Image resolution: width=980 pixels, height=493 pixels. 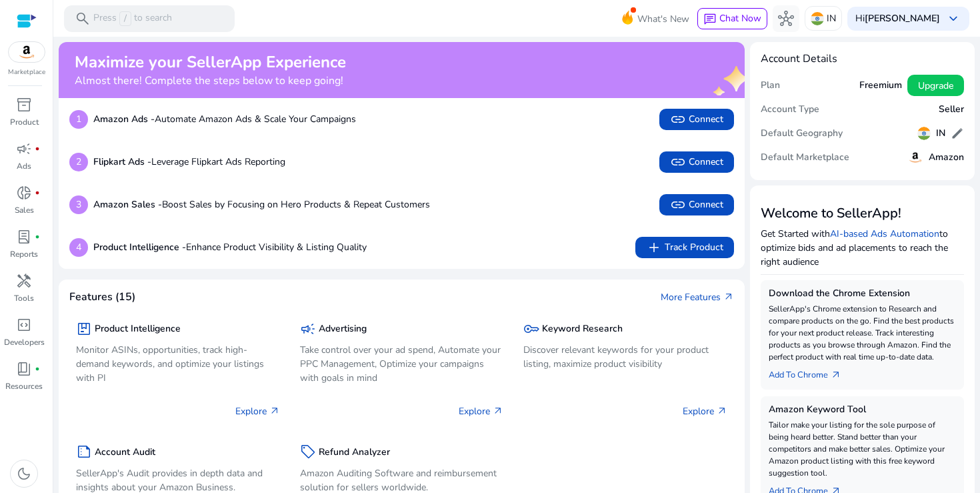 I want to click on span: key, so click(x=532, y=329).